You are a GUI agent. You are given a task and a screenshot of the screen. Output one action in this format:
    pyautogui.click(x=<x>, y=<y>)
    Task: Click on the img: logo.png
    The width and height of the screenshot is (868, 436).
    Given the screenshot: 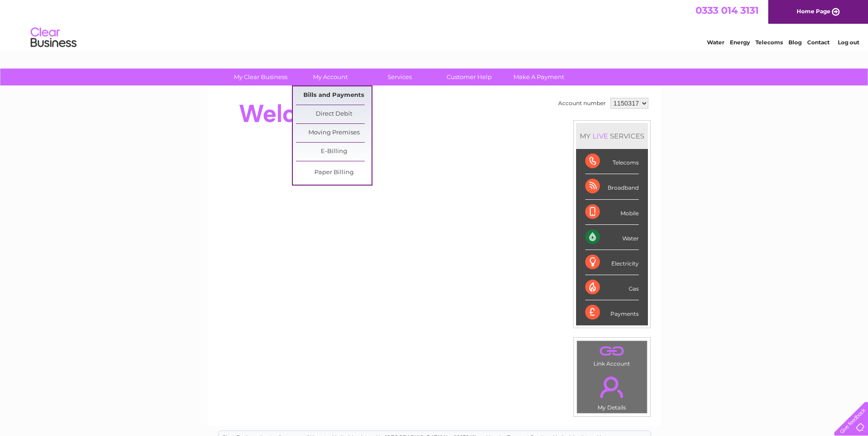 What is the action you would take?
    pyautogui.click(x=53, y=37)
    